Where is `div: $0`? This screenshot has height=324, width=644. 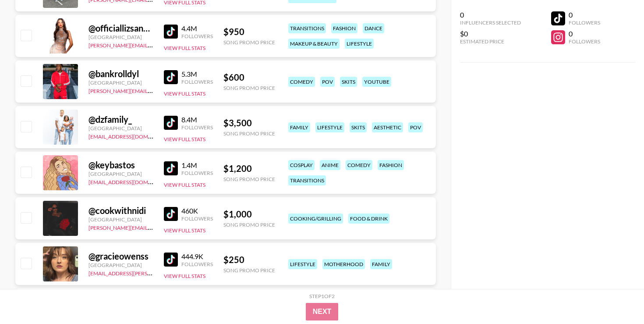 div: $0 is located at coordinates (490, 34).